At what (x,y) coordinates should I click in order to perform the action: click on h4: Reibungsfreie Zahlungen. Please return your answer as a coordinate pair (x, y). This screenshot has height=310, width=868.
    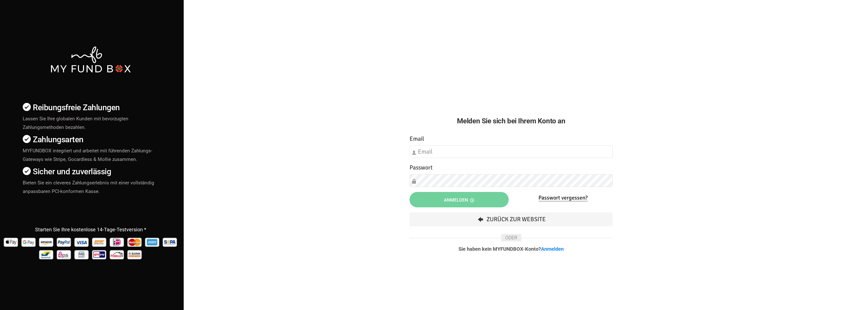
    Looking at the image, I should click on (93, 107).